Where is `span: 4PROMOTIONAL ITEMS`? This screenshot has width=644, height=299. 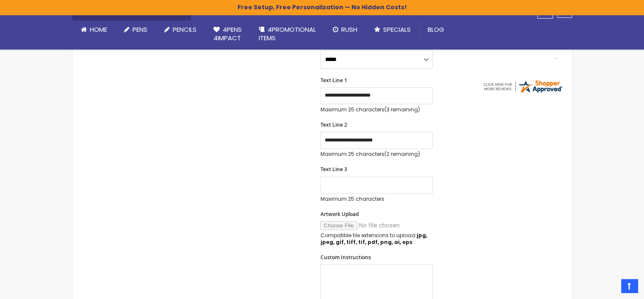
span: 4PROMOTIONAL ITEMS is located at coordinates (287, 33).